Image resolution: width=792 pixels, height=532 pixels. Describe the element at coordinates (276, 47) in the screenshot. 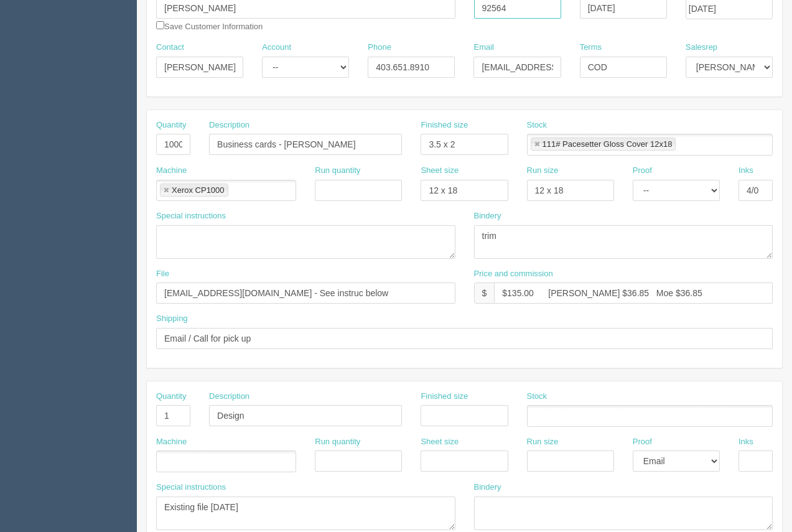

I see `label: Account` at that location.